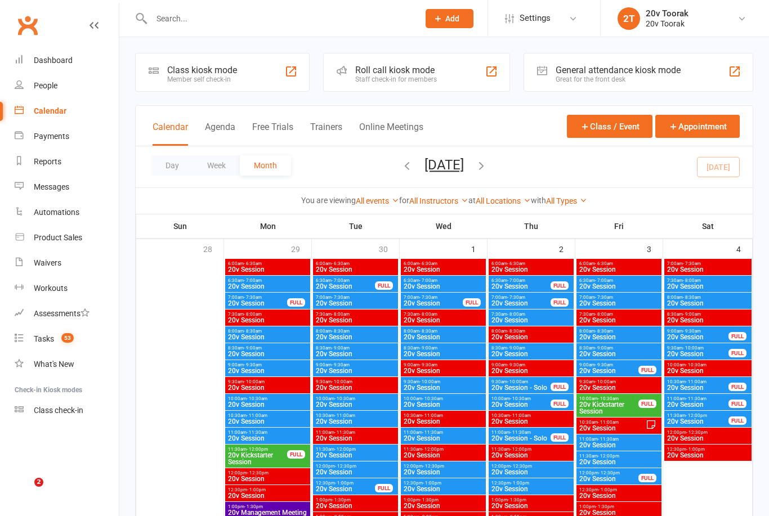 The image size is (769, 516). Describe the element at coordinates (708, 432) in the screenshot. I see `span: 12:00pm` at that location.